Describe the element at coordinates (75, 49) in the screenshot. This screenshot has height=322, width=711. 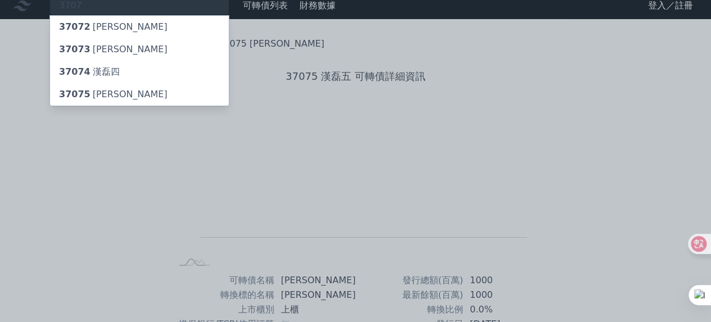
I see `span: 37073` at that location.